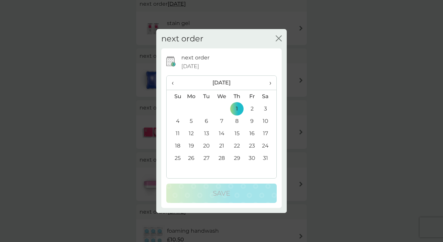  Describe the element at coordinates (252, 133) in the screenshot. I see `td: 16` at that location.